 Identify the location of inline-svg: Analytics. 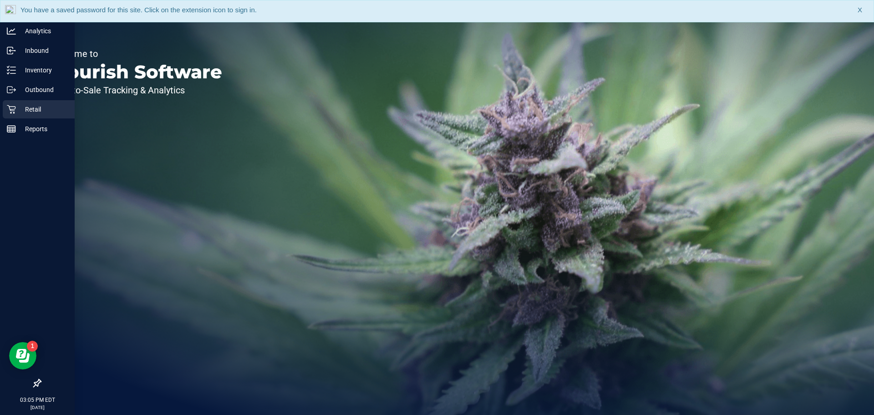
(11, 31).